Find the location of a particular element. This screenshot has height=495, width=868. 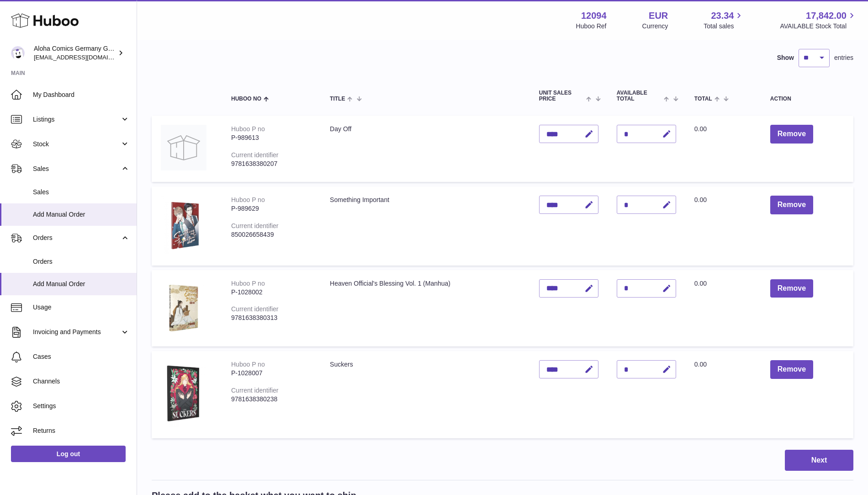

span: Usage is located at coordinates (81, 307).